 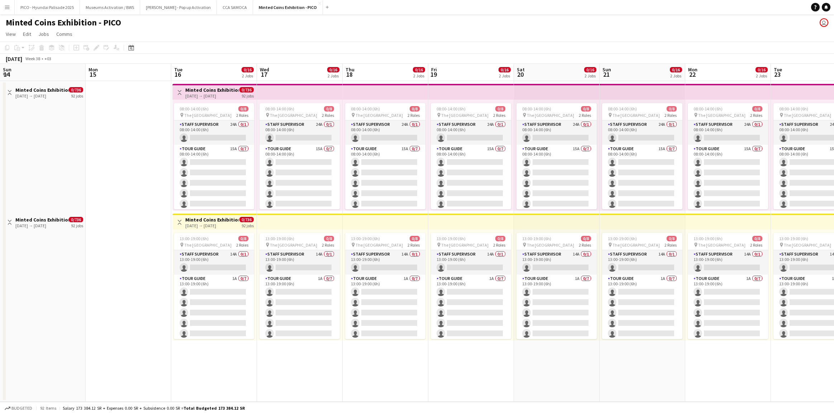 I want to click on span: Sun, so click(x=607, y=70).